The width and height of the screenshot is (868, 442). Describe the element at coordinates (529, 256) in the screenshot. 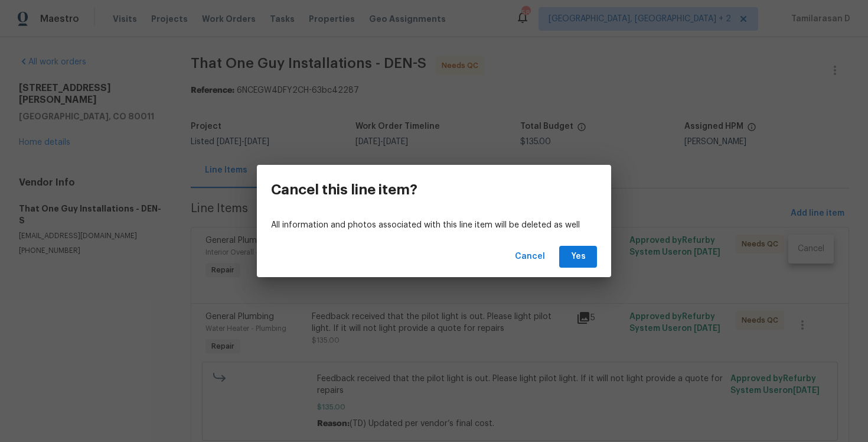

I see `button: Cancel` at that location.